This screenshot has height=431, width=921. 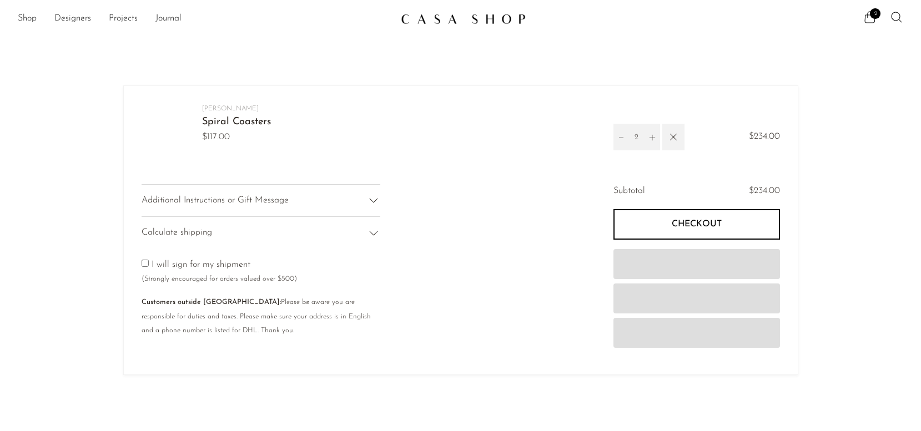 I want to click on nav: Desktop navigation, so click(x=205, y=19).